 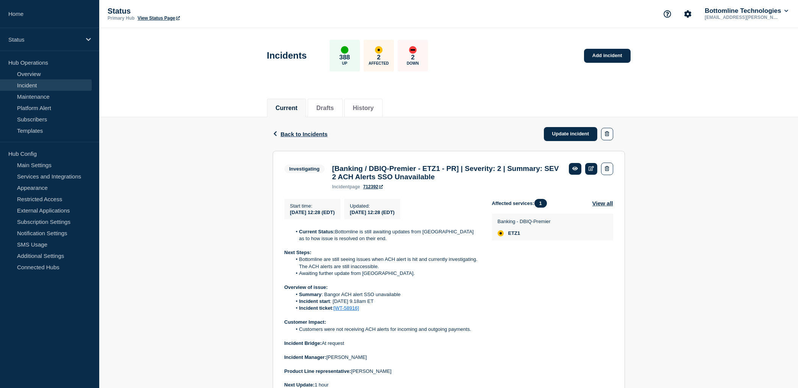 I want to click on li: Customers were not receiving ACH alerts for incoming and outgoing payments., so click(x=385, y=330).